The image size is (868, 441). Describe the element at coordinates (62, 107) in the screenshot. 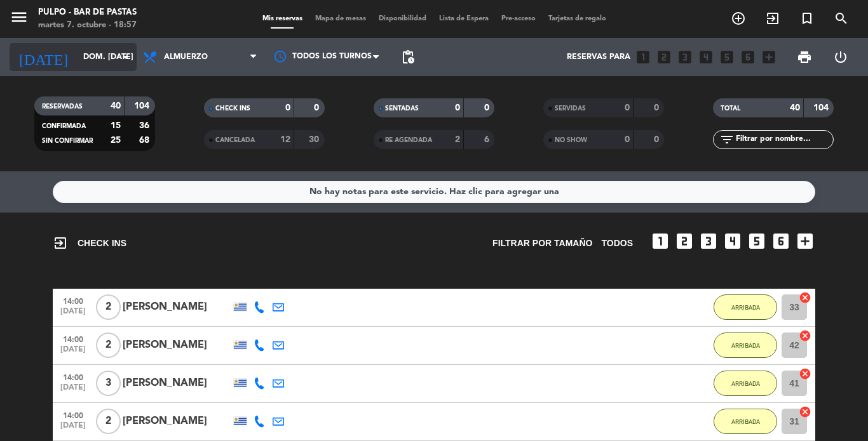

I see `span: RESERVADAS` at that location.